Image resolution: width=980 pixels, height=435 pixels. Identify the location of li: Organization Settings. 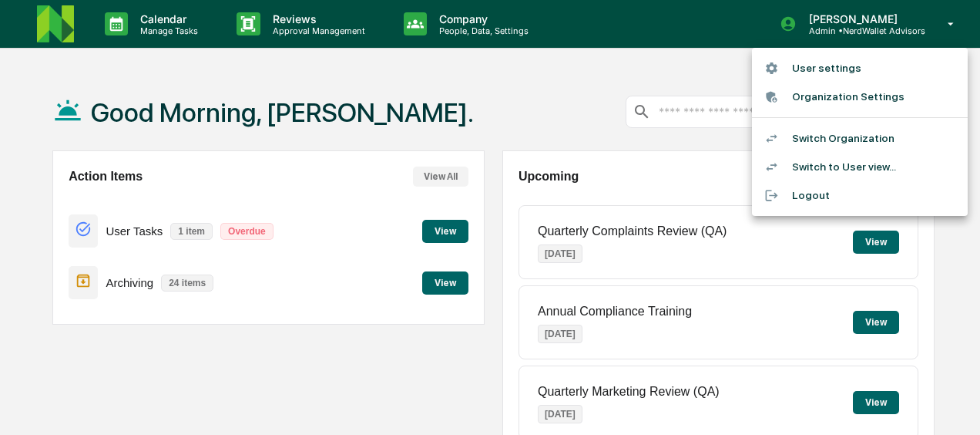
(860, 96).